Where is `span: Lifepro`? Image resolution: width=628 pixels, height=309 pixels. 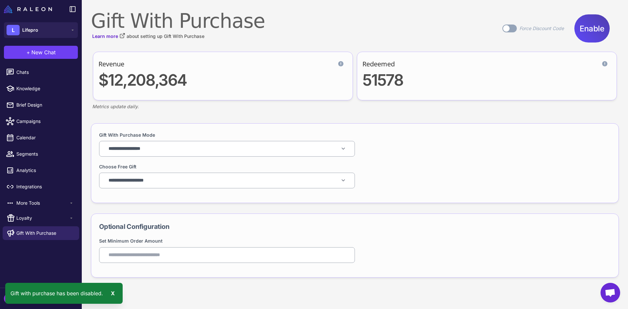 span: Lifepro is located at coordinates (30, 30).